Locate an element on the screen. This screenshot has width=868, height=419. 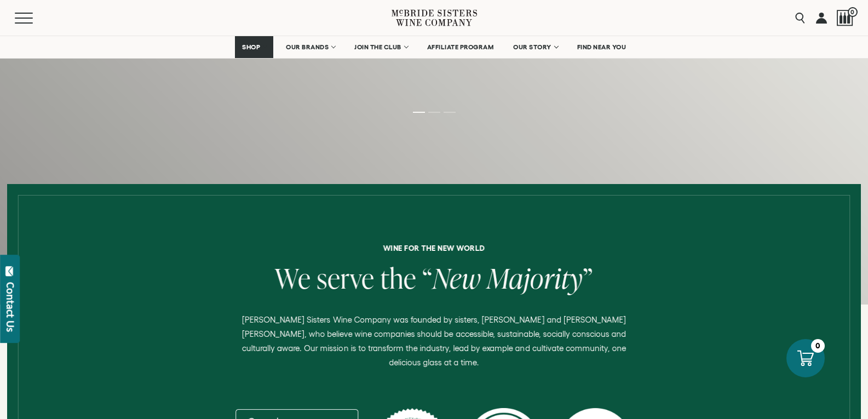
span: We is located at coordinates (293, 278).